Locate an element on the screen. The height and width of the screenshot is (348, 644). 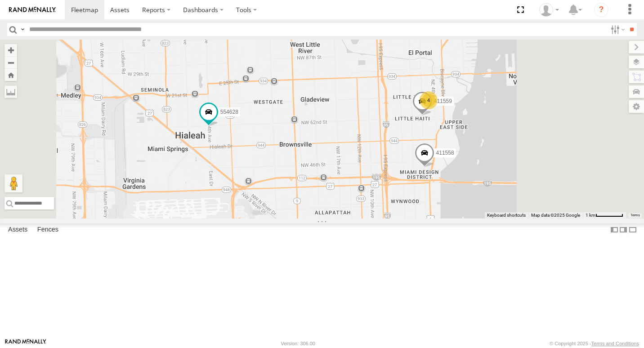
div: 4 is located at coordinates (429, 100).